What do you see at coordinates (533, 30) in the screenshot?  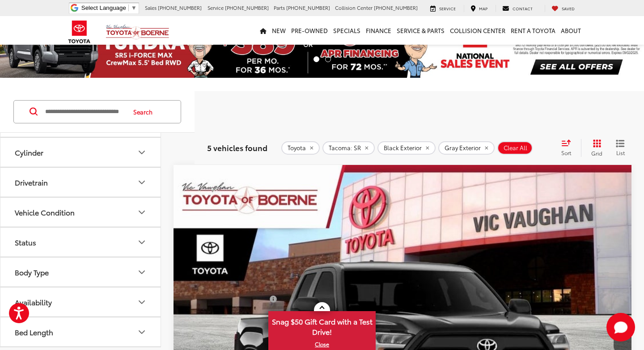 I see `a: Rent a Toyota` at bounding box center [533, 30].